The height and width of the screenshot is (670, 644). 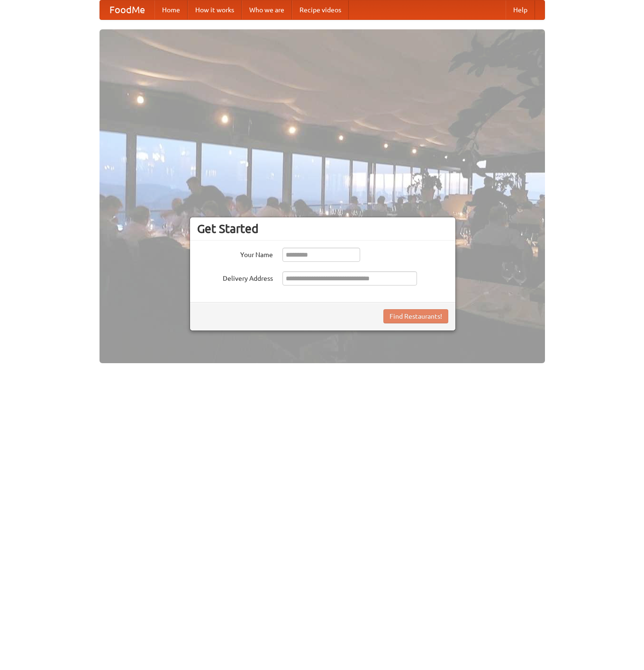 I want to click on button: Find Restaurants!, so click(x=415, y=316).